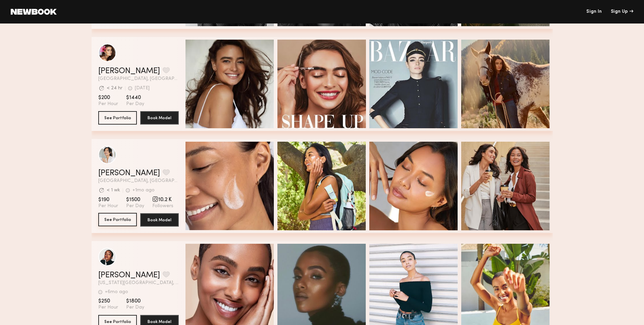 This screenshot has width=644, height=325. What do you see at coordinates (135, 98) in the screenshot?
I see `span: $1440` at bounding box center [135, 98].